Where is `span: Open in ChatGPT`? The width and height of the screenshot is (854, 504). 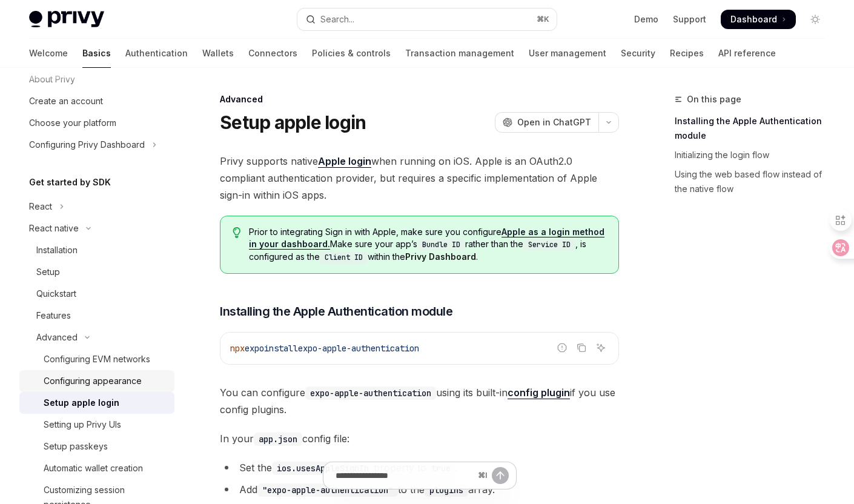
span: Open in ChatGPT is located at coordinates (555, 122).